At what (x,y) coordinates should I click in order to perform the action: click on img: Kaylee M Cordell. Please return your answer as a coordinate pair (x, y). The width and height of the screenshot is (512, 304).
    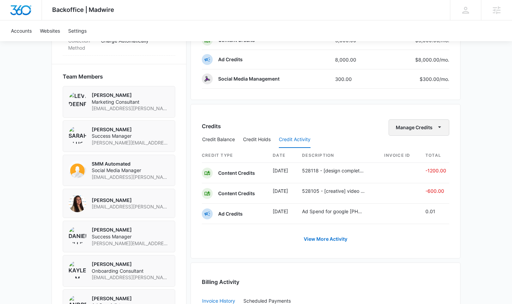
    Looking at the image, I should click on (77, 270).